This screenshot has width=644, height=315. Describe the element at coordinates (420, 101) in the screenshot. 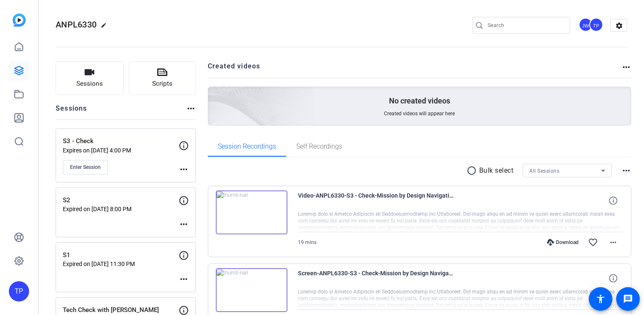

I see `p: No created videos` at that location.